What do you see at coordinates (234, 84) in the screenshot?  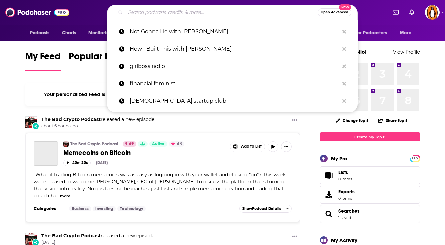 I see `p: financial feminist` at bounding box center [234, 84].